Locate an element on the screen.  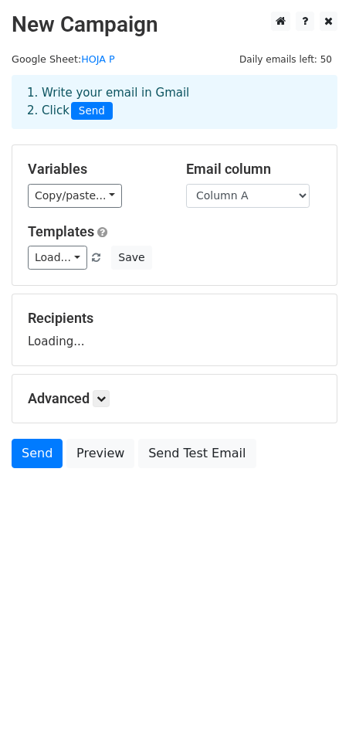
a: HOJA P is located at coordinates (98, 59).